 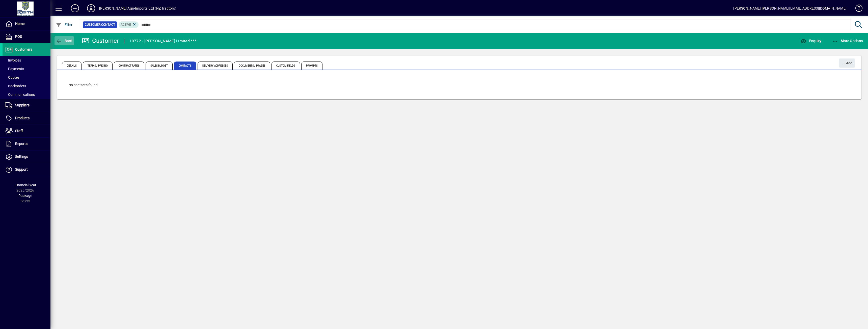 What do you see at coordinates (25, 196) in the screenshot?
I see `span: Package` at bounding box center [25, 196].